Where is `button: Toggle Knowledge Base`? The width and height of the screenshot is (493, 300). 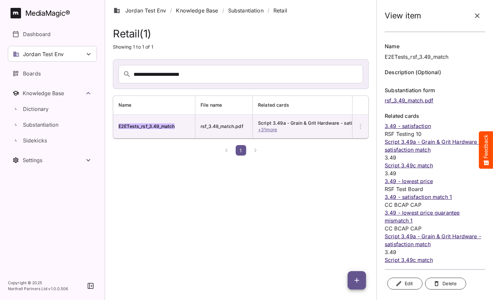
button: Toggle Knowledge Base is located at coordinates (52, 93).